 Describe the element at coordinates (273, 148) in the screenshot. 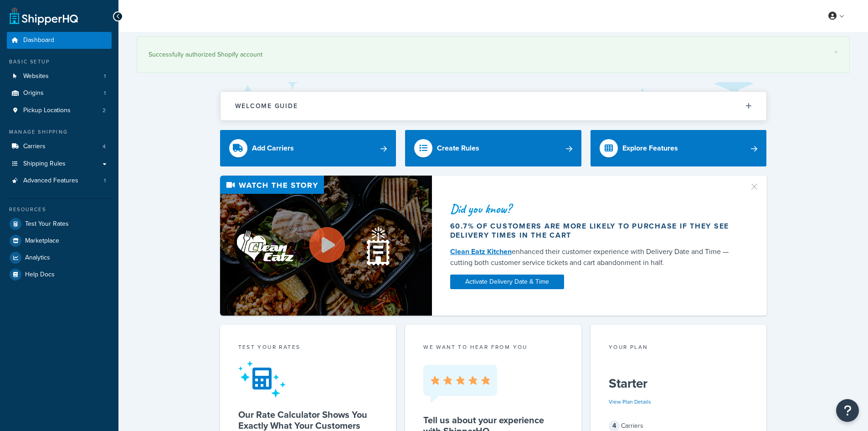

I see `div: Add Carriers` at that location.